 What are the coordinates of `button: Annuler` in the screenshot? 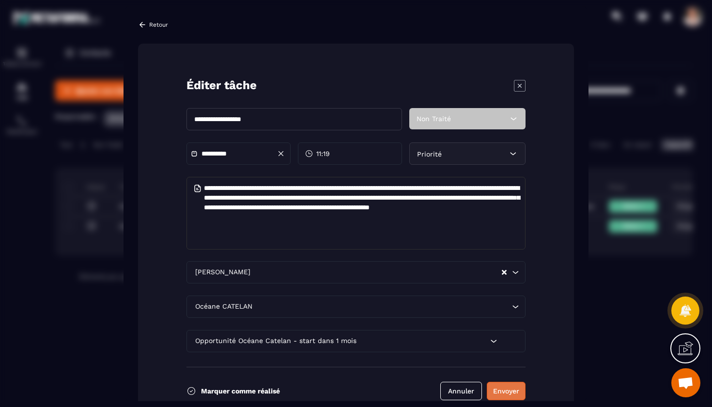 It's located at (461, 391).